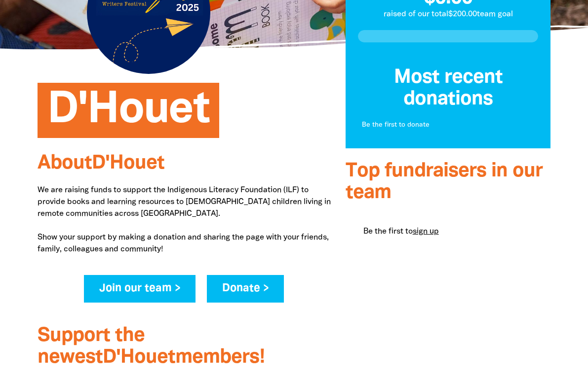  What do you see at coordinates (448, 14) in the screenshot?
I see `p: raised of our total $200.00 team goal` at bounding box center [448, 14].